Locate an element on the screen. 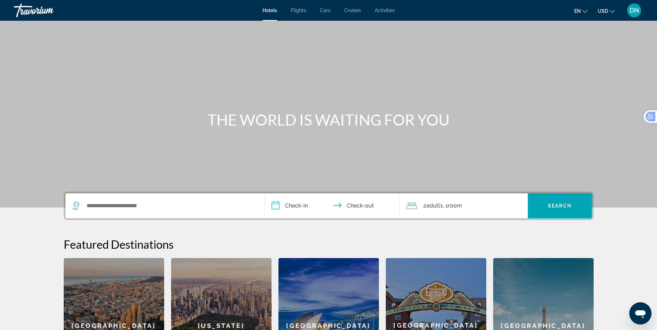 This screenshot has width=657, height=330. a: Travorium is located at coordinates (48, 10).